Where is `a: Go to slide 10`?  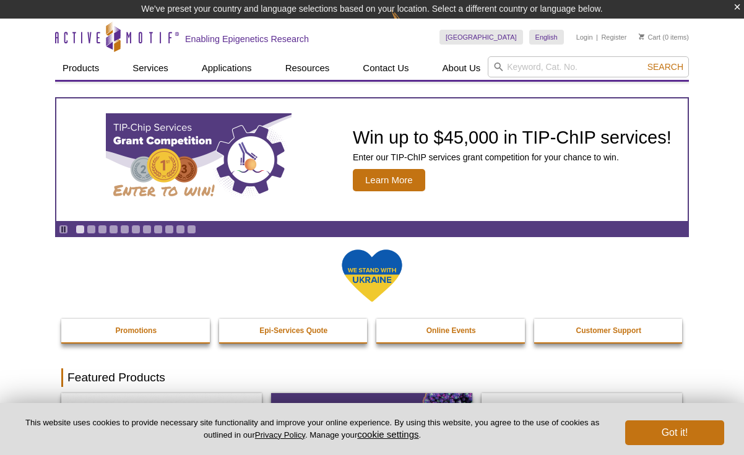
a: Go to slide 10 is located at coordinates (180, 229).